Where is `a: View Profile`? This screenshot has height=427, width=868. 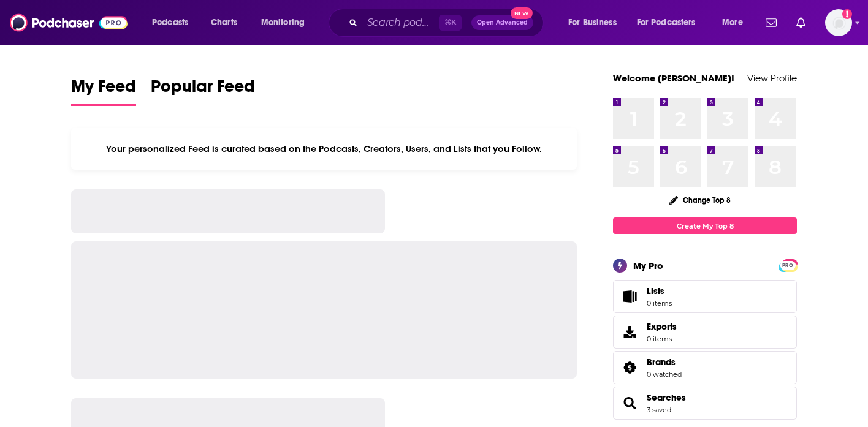 a: View Profile is located at coordinates (772, 78).